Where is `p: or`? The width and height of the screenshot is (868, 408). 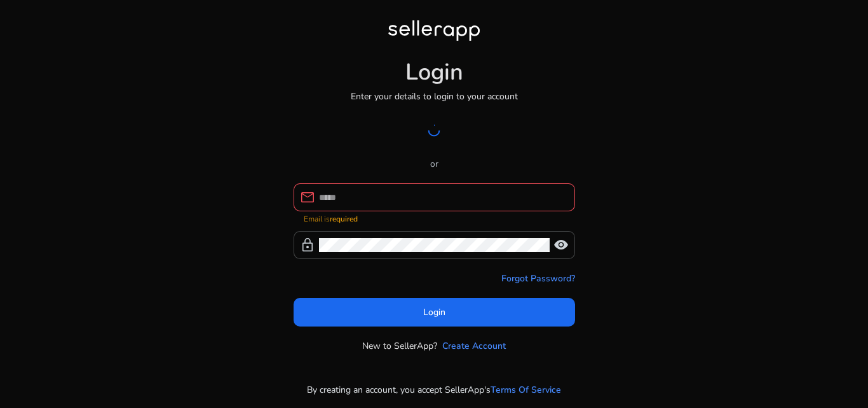 p: or is located at coordinates (434, 164).